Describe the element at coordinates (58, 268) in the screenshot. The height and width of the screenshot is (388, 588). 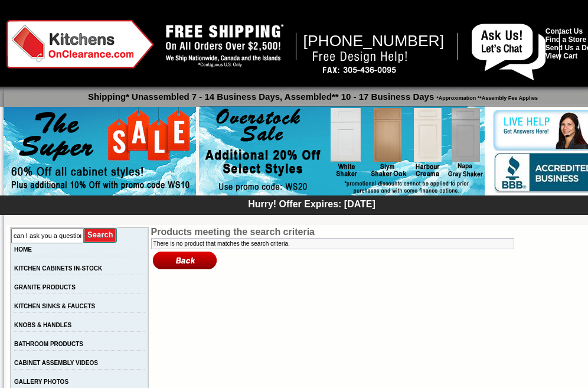
I see `a: KITCHEN CABINETS IN-STOCK` at that location.